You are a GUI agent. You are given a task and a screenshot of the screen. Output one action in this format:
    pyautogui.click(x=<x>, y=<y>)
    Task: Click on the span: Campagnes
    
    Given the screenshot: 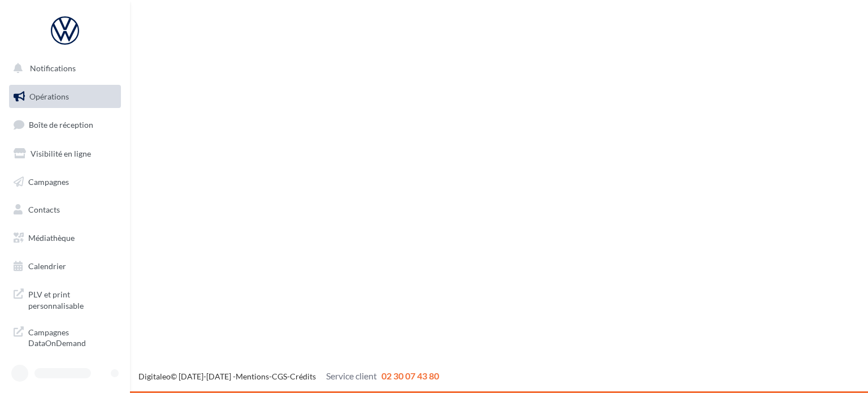 What is the action you would take?
    pyautogui.click(x=48, y=181)
    